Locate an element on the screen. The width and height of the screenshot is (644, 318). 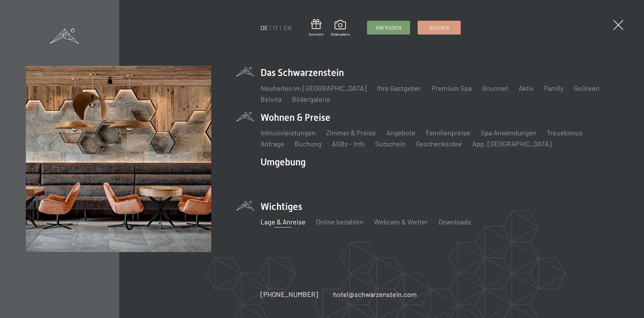
a: Premium Spa is located at coordinates (451, 88).